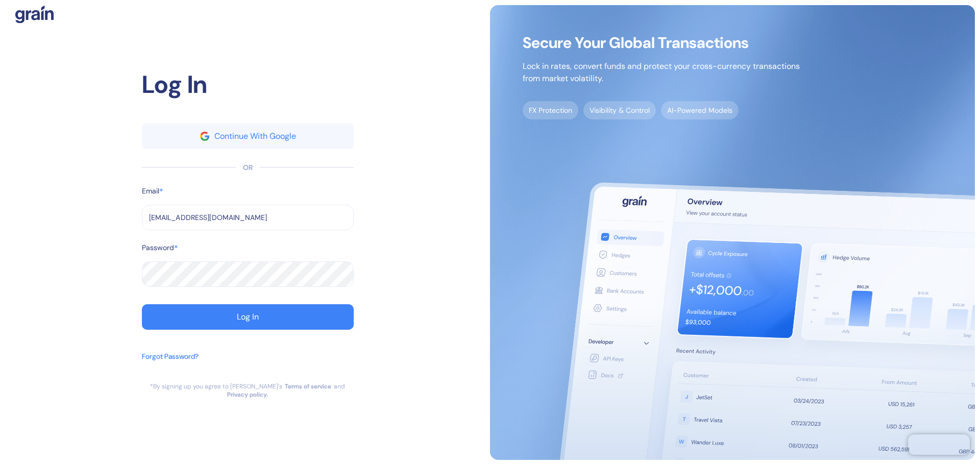  I want to click on button: googleContinue With Google, so click(247, 136).